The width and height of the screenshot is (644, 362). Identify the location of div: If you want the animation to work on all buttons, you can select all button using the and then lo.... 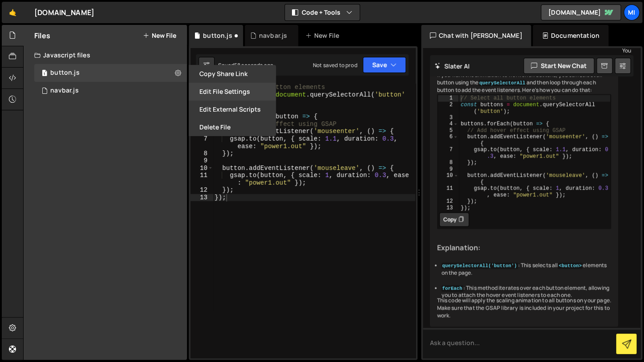
(525, 195).